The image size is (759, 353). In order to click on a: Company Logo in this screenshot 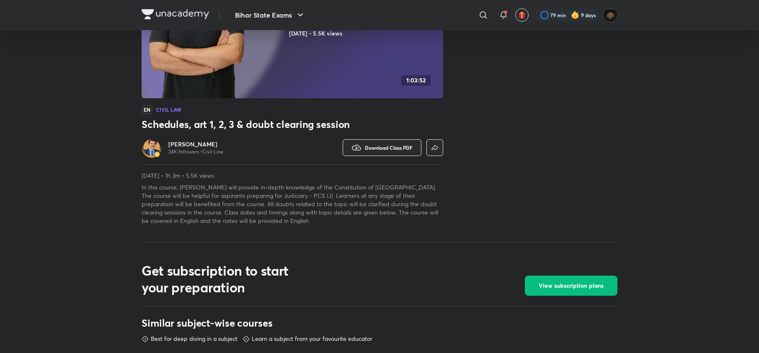, I will do `click(175, 15)`.